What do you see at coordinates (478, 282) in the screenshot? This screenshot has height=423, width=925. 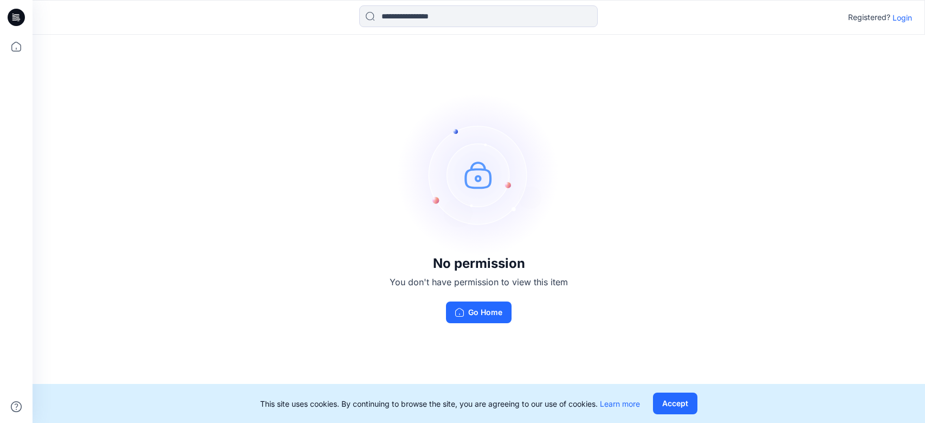 I see `p: You don't have permission to view this item` at bounding box center [478, 282].